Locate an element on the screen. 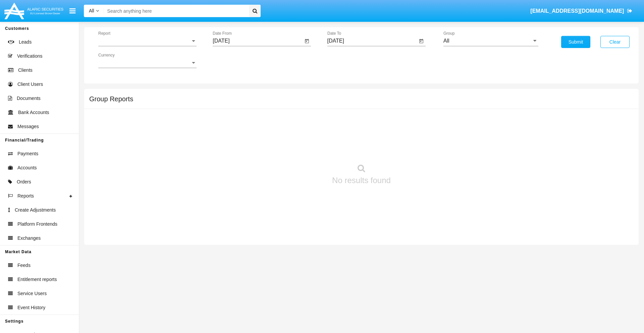  span: All is located at coordinates (91, 11).